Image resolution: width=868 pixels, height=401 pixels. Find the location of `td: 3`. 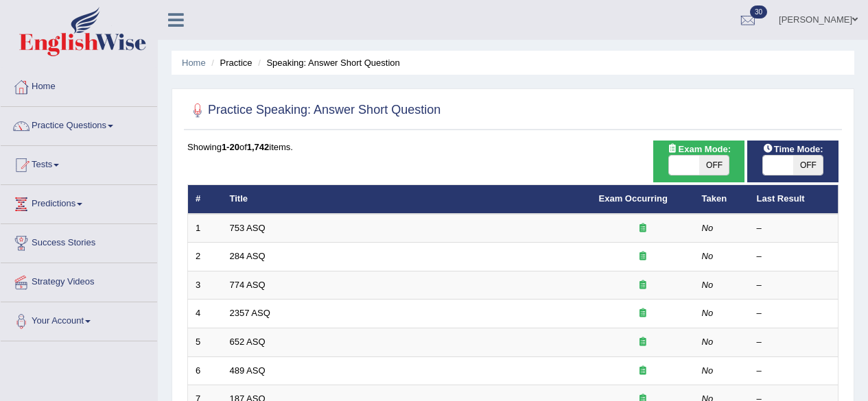

td: 3 is located at coordinates (205, 285).